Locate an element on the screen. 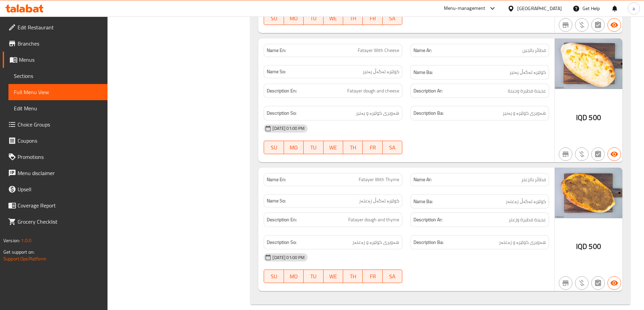 This screenshot has height=310, width=644. span: هەویری کولێرە و زەعتەر is located at coordinates (376, 242).